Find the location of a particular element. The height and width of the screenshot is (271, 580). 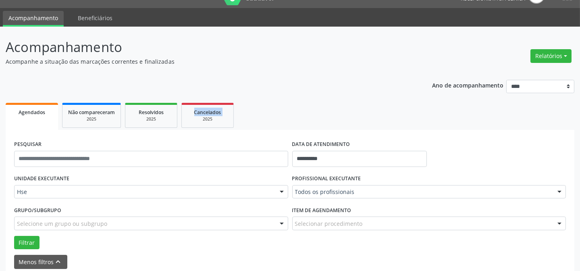

span: Agendados is located at coordinates (32, 112).